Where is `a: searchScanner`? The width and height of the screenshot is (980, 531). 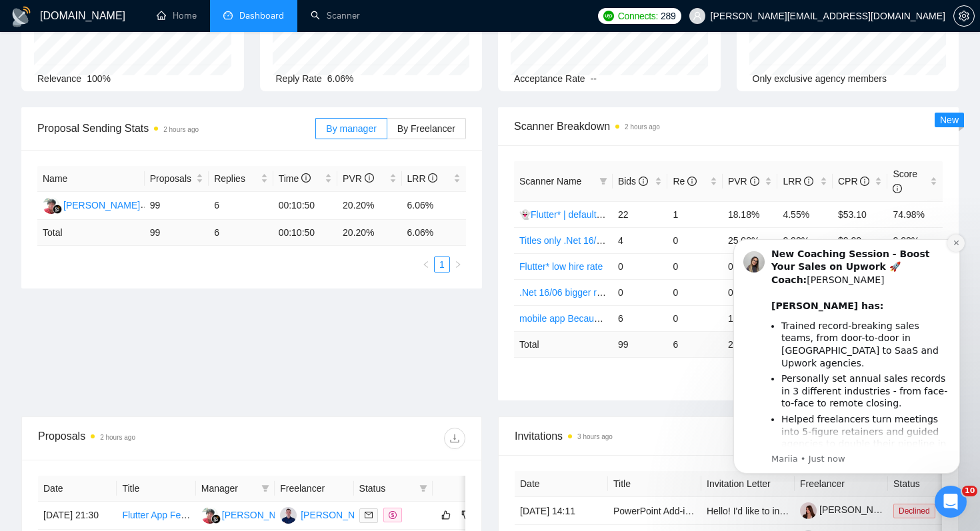 a: searchScanner is located at coordinates (335, 16).